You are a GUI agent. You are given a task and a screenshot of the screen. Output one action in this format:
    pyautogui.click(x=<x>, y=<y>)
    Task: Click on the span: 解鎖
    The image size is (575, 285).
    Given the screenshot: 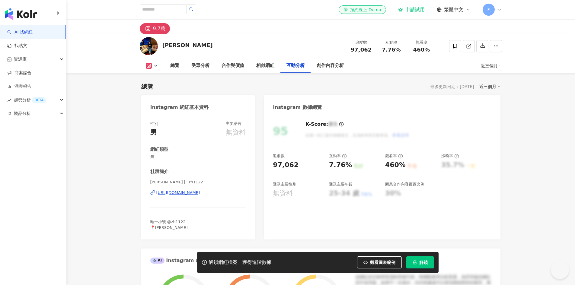 What is the action you would take?
    pyautogui.click(x=423, y=263)
    